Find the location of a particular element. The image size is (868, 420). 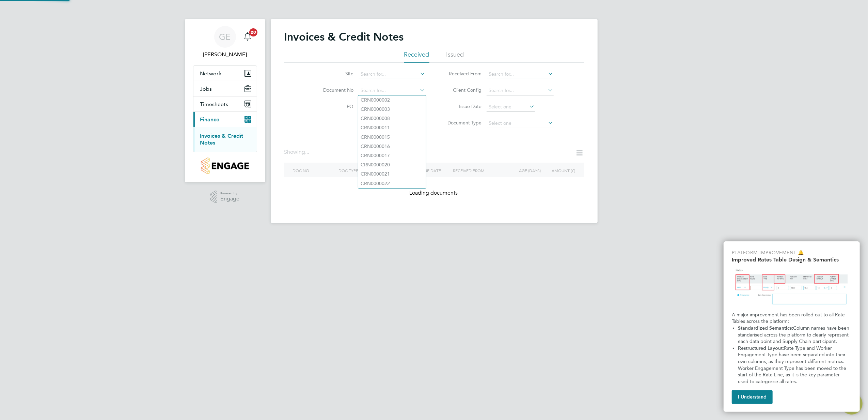

span: Finance is located at coordinates (209, 120).